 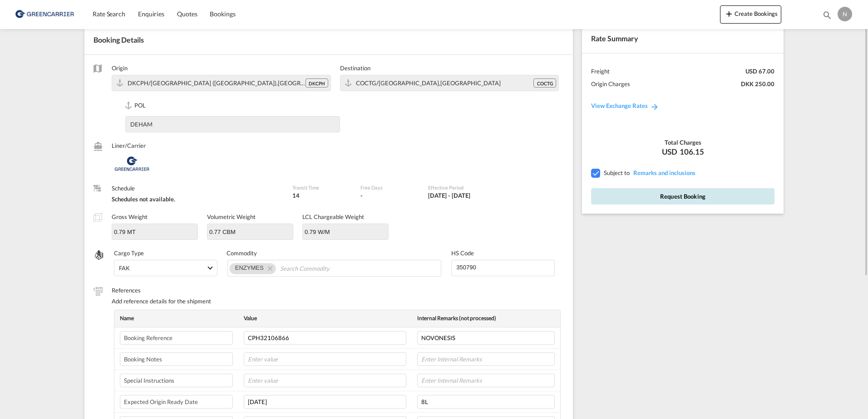 What do you see at coordinates (232, 106) in the screenshot?
I see `label: POL` at bounding box center [232, 106].